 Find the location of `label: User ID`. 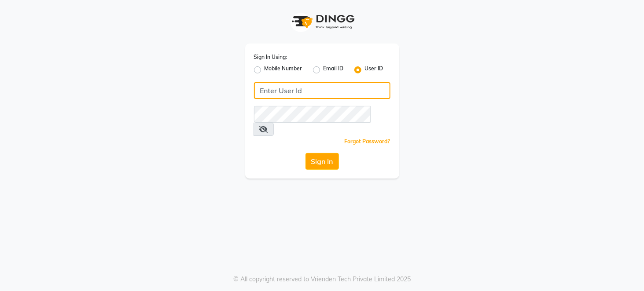

label: User ID is located at coordinates (374, 70).